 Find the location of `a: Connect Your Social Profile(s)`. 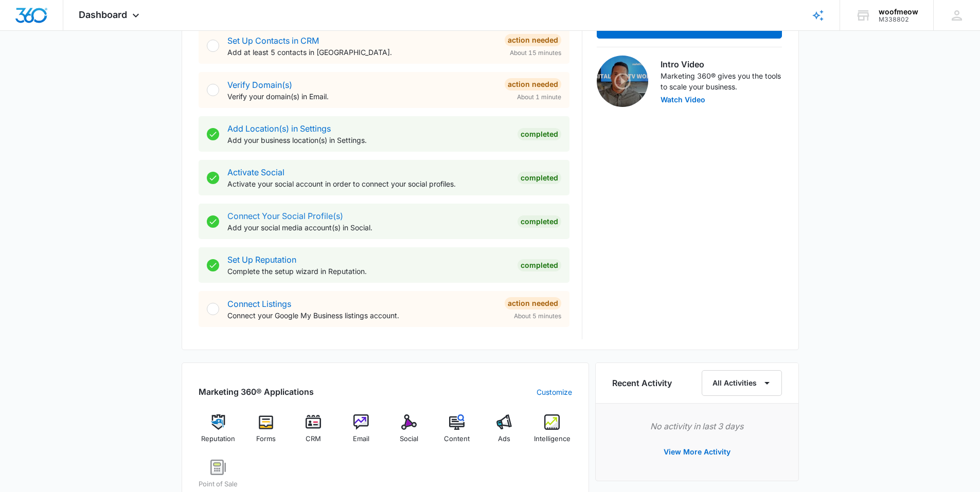

a: Connect Your Social Profile(s) is located at coordinates (285, 216).